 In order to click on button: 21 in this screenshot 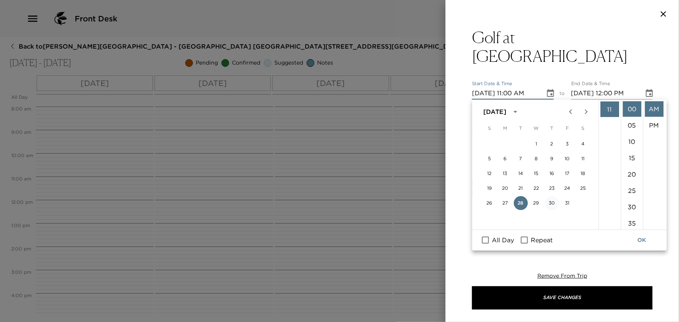, I will do `click(521, 188)`.